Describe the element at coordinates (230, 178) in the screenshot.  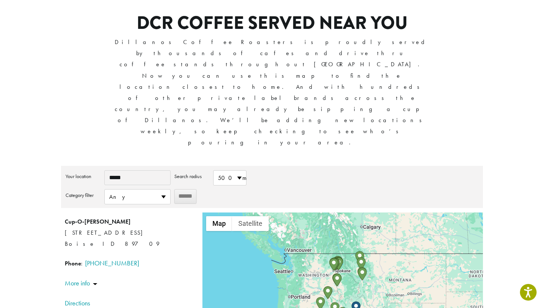
I see `span: 500 mi` at that location.